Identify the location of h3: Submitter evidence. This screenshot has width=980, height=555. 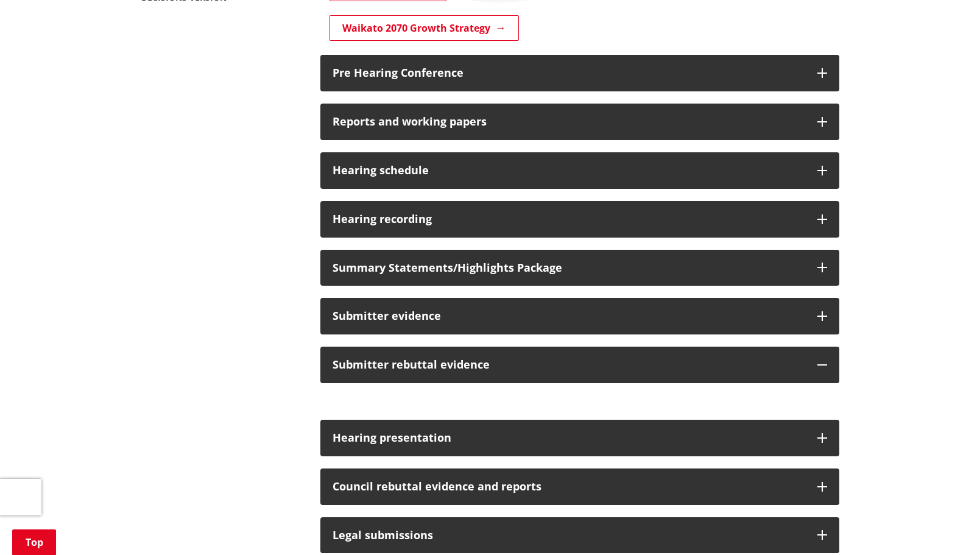
(568, 317).